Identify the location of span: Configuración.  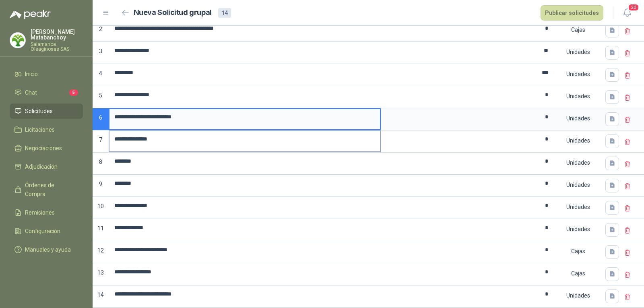
(42, 231).